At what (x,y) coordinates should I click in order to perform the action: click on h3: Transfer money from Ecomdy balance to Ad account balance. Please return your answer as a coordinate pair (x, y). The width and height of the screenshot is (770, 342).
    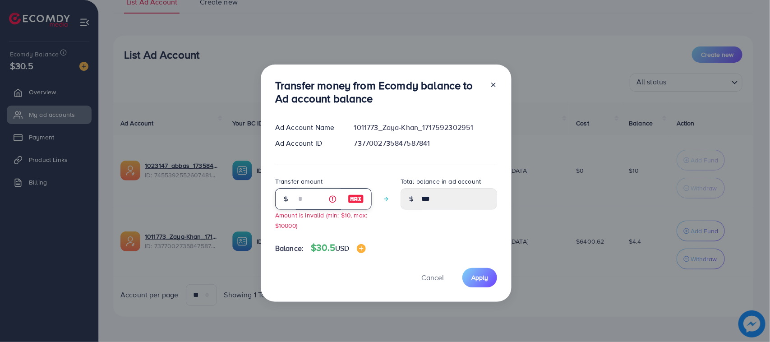
    Looking at the image, I should click on (379, 92).